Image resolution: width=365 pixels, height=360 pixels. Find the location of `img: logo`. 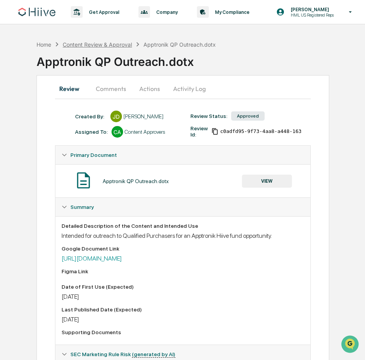

img: logo is located at coordinates (37, 12).